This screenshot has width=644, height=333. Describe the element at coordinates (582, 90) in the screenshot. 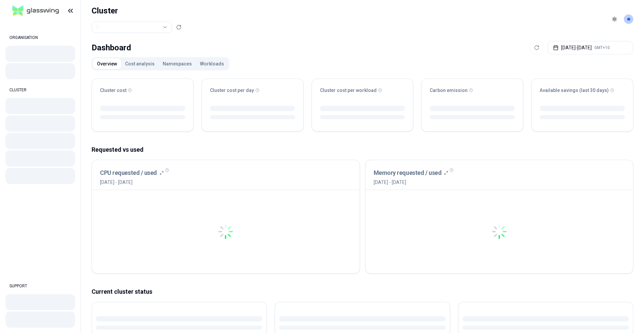

I see `div: Available savings (last 30 days)` at that location.